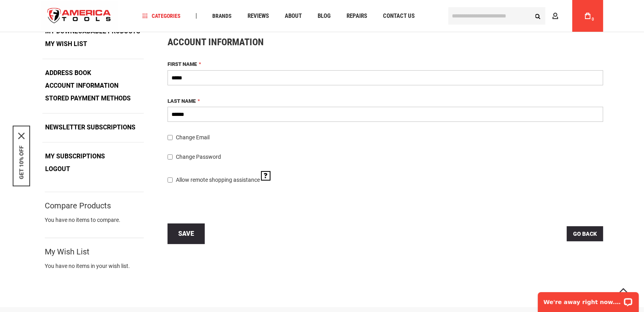 The width and height of the screenshot is (644, 312). What do you see at coordinates (358, 16) in the screenshot?
I see `a: Repairs` at bounding box center [358, 16].